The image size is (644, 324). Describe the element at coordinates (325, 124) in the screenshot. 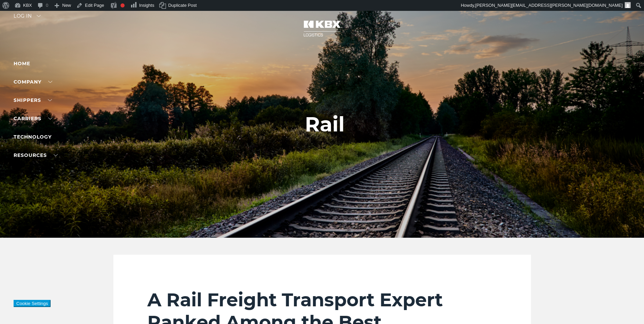

I see `h1: Rail` at that location.